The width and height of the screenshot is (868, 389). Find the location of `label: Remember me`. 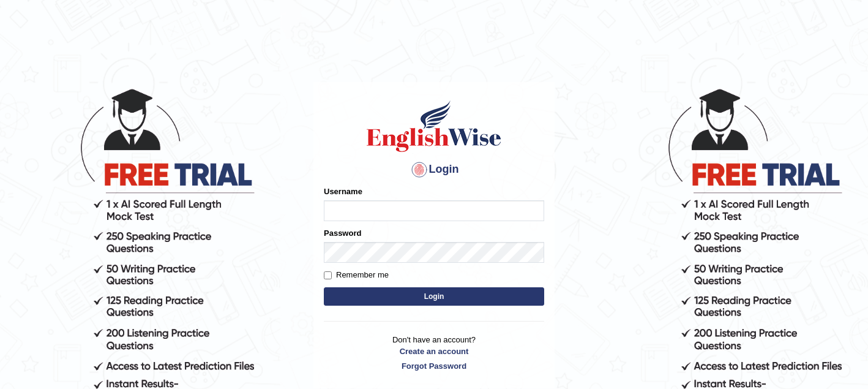

label: Remember me is located at coordinates (356, 275).